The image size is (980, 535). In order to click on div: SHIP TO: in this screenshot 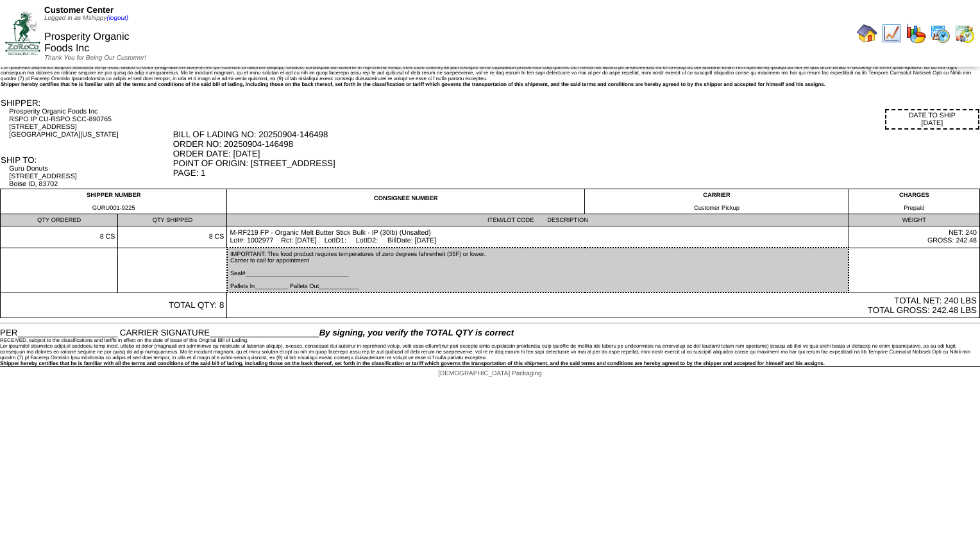, I will do `click(86, 160)`.